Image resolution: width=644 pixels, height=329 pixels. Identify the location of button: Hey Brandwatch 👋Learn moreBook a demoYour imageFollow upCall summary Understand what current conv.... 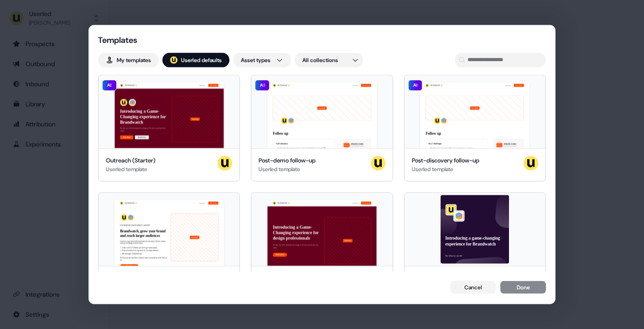
(322, 128).